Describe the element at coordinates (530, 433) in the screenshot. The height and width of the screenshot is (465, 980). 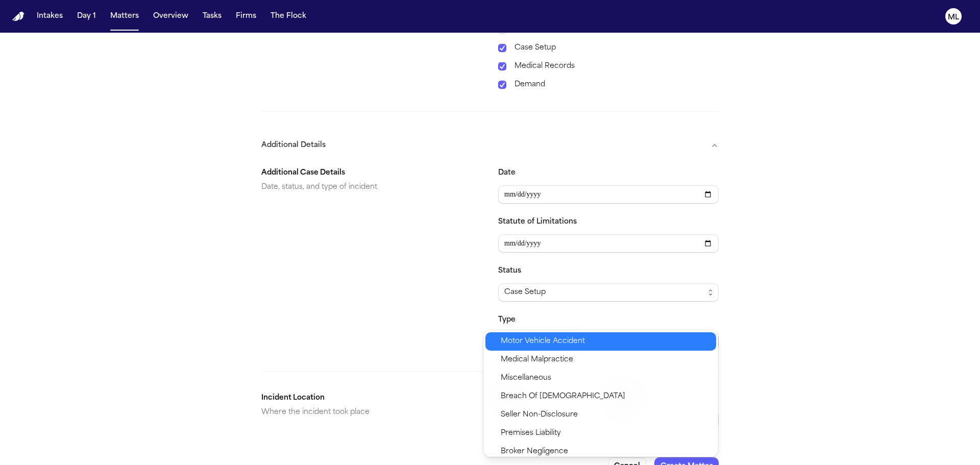
I see `span: Premises Liability` at that location.